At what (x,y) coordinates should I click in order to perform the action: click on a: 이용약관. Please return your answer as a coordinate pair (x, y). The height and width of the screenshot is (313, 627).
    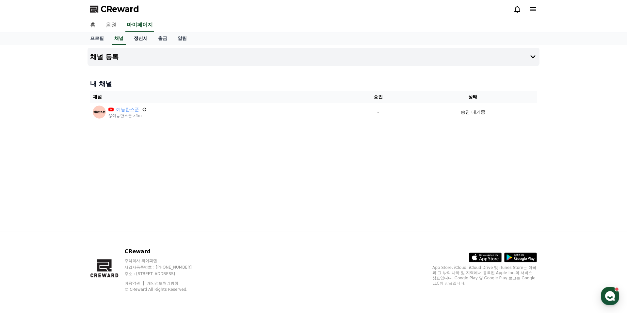
    Looking at the image, I should click on (135, 283).